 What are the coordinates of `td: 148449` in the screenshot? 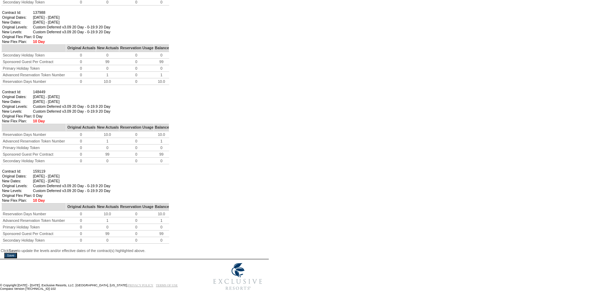 It's located at (71, 92).